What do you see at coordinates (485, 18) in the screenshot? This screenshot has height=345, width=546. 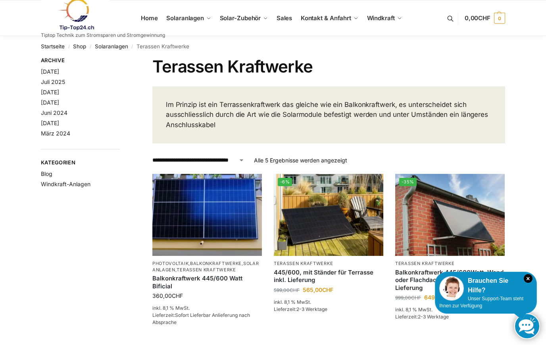 I see `a: 0,00CHF 0` at bounding box center [485, 18].